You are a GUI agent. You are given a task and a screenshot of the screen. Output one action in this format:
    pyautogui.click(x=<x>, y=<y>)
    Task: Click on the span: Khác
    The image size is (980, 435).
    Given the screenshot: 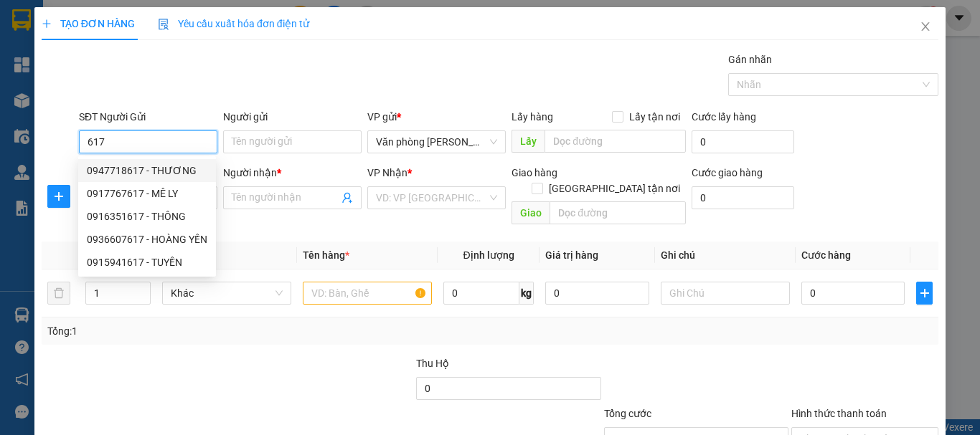 What is the action you would take?
    pyautogui.click(x=227, y=293)
    